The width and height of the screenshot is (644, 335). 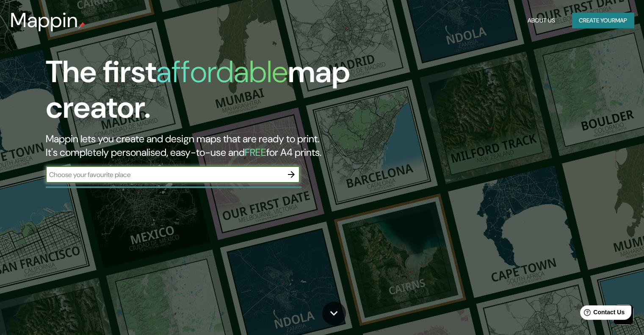 What do you see at coordinates (44, 20) in the screenshot?
I see `h3: Mappin` at bounding box center [44, 20].